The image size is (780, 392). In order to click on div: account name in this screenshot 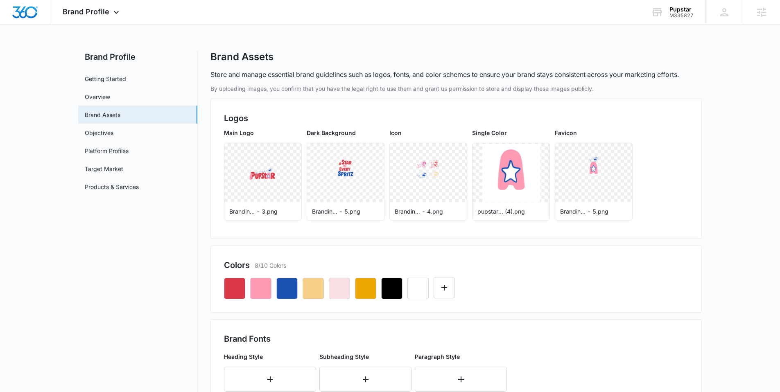, I will do `click(682, 9)`.